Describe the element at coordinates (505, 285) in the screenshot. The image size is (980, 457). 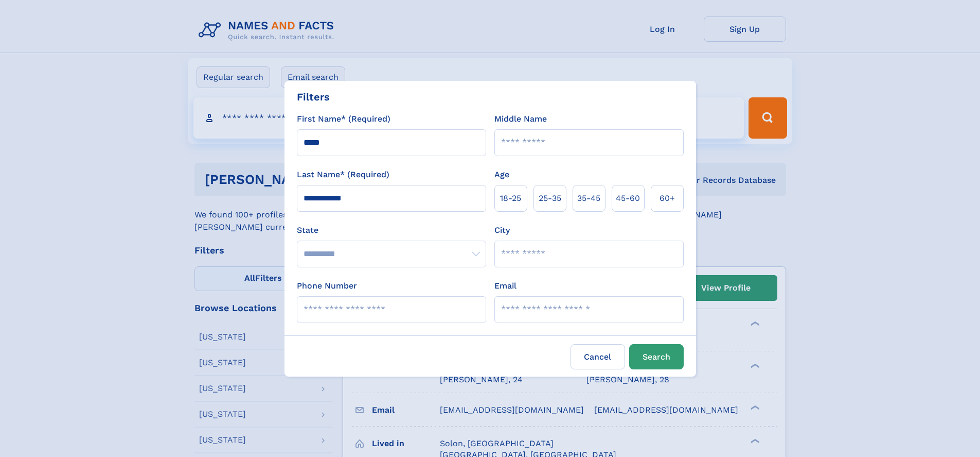
I see `label: Email` at that location.